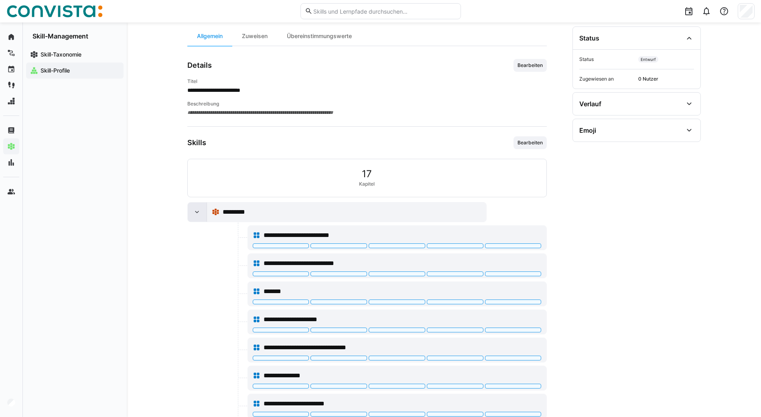 This screenshot has width=761, height=417. What do you see at coordinates (367, 81) in the screenshot?
I see `h4: Titel` at bounding box center [367, 81].